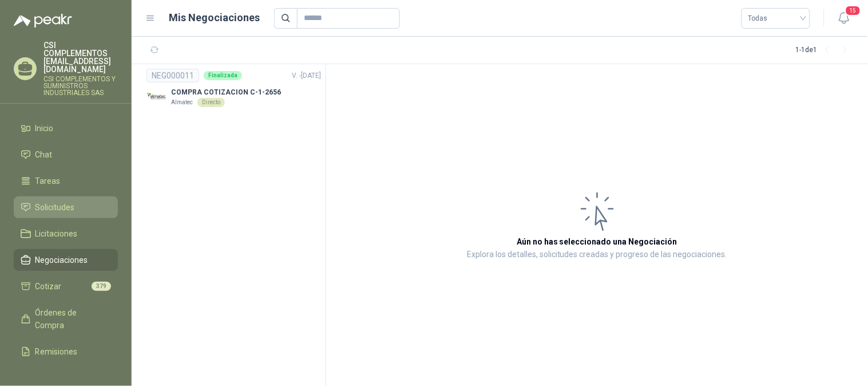 The height and width of the screenshot is (386, 868). What do you see at coordinates (43, 20) in the screenshot?
I see `img: Logo peakr` at bounding box center [43, 20].